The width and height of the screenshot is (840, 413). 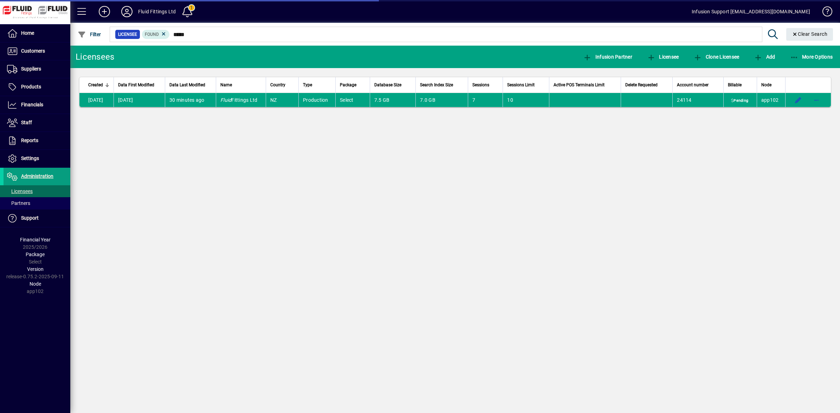 I want to click on td: 24114, so click(x=697, y=100).